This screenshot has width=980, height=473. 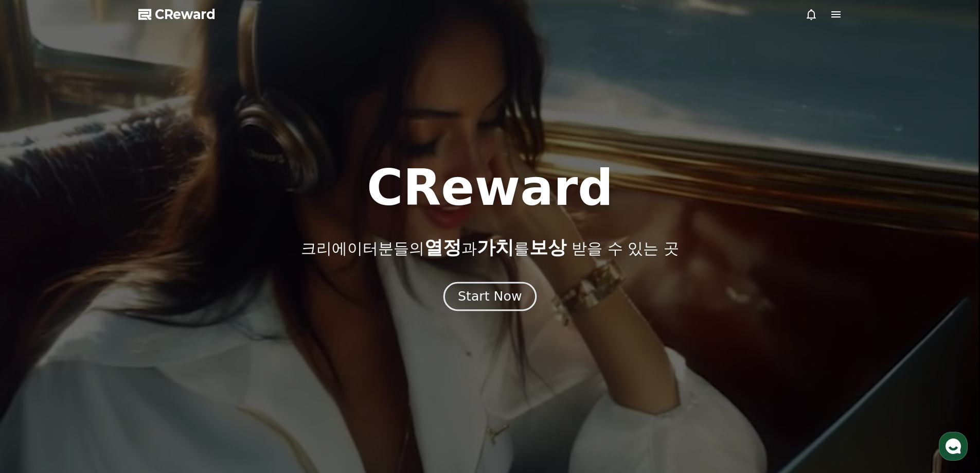 What do you see at coordinates (490, 298) in the screenshot?
I see `a: Start Now` at bounding box center [490, 298].